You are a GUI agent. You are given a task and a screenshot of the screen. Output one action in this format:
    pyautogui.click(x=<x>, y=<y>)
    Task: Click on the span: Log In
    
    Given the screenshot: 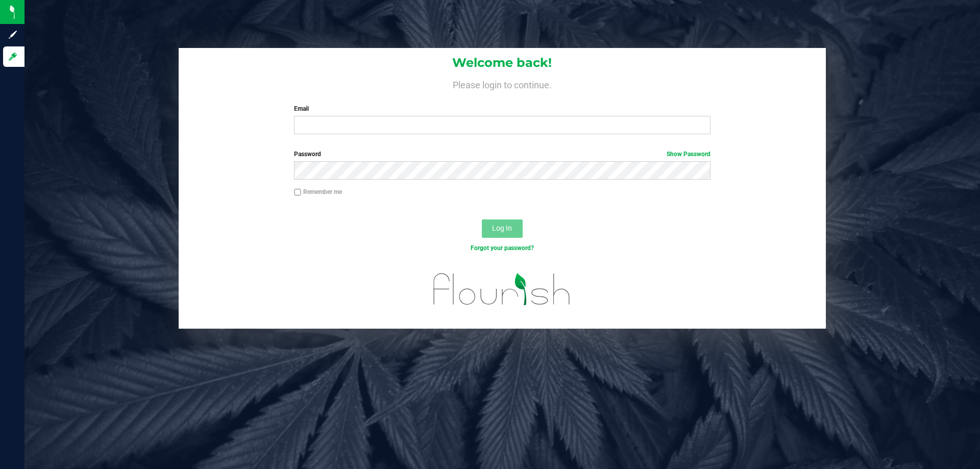 What is the action you would take?
    pyautogui.click(x=502, y=228)
    